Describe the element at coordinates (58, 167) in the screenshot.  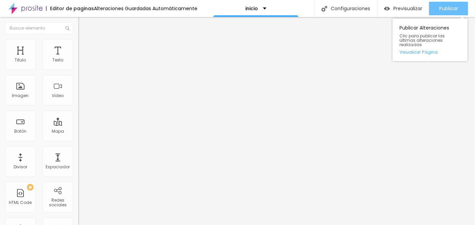
I see `div: Espaciador` at that location.